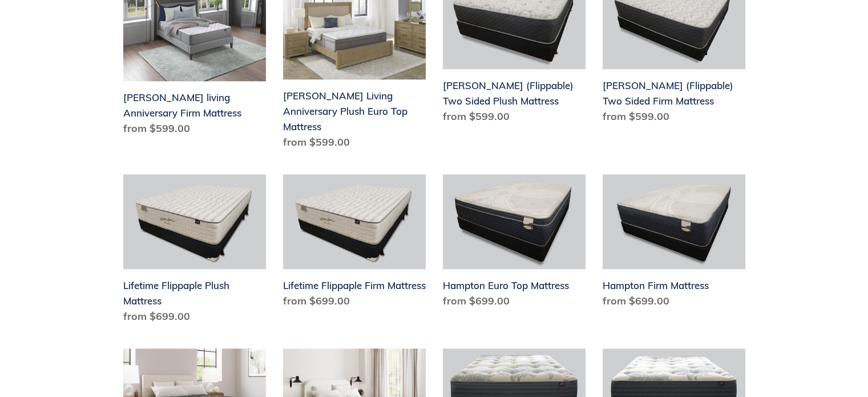 The image size is (868, 397). I want to click on a: Hampton Euro Top Mattress, so click(514, 244).